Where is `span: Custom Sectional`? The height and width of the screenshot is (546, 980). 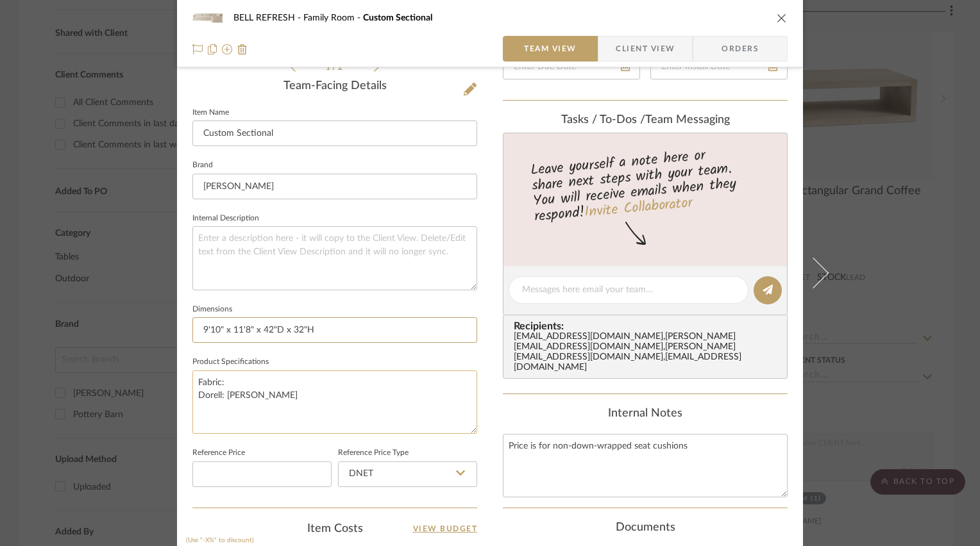
span: Custom Sectional is located at coordinates (398, 18).